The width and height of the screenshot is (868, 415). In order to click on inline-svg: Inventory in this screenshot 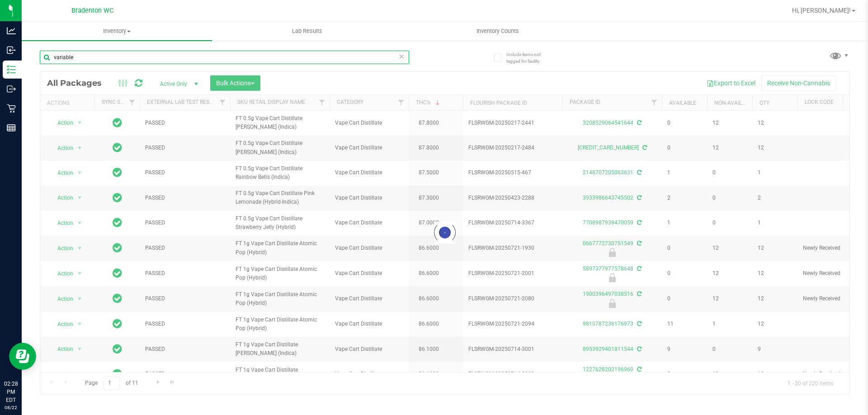, I will do `click(11, 69)`.